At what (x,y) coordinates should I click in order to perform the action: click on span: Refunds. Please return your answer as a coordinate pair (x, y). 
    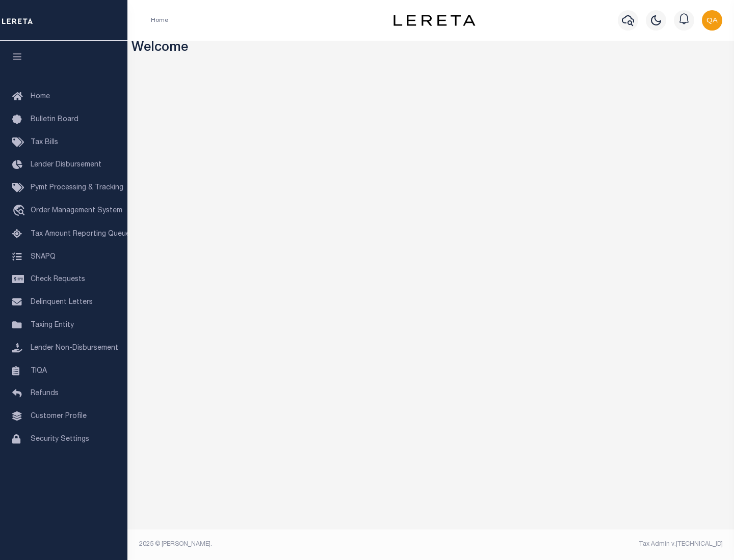
    Looking at the image, I should click on (44, 394).